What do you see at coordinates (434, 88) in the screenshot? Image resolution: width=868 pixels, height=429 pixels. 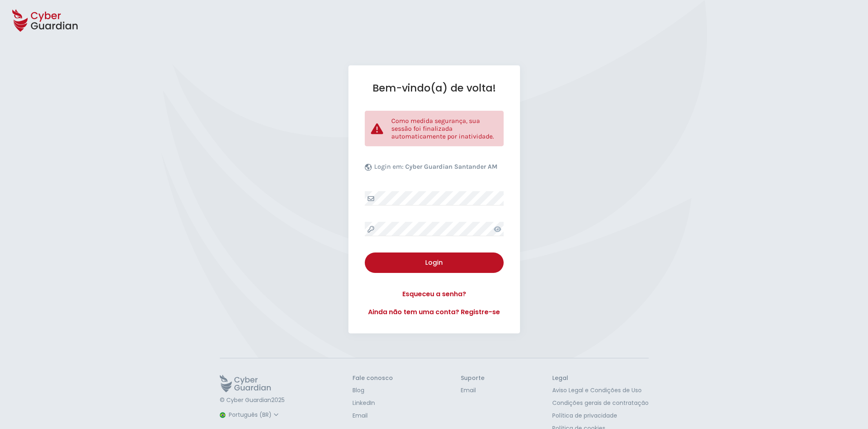 I see `h1: Bem-vindo(a) de volta!` at bounding box center [434, 88].